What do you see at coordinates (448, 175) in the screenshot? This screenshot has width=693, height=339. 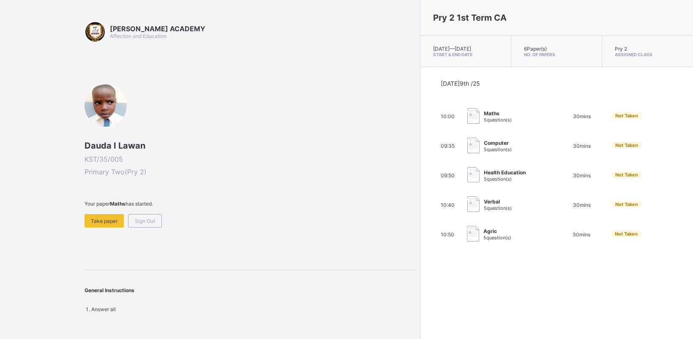 I see `span: 09:50` at bounding box center [448, 175].